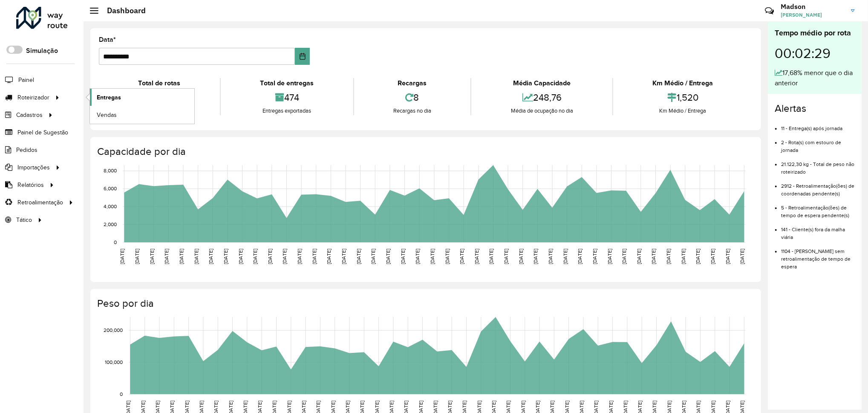  Describe the element at coordinates (159, 83) in the screenshot. I see `div: Total de rotas` at that location.